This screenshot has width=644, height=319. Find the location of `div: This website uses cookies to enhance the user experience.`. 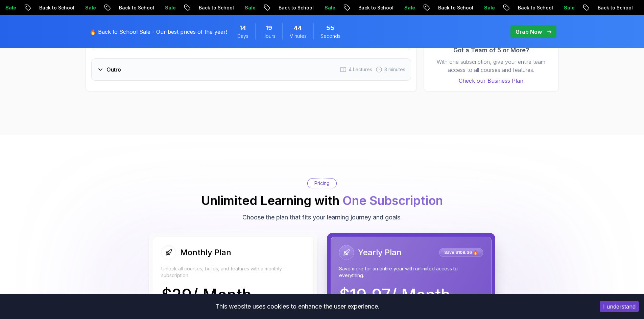

div: This website uses cookies to enhance the user experience. is located at coordinates (297, 307).